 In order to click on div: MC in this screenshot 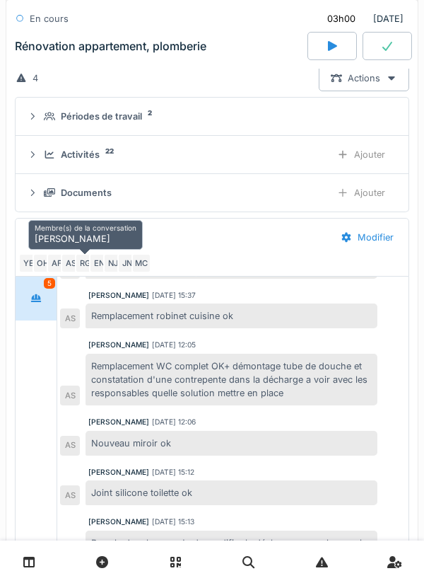, I will do `click(141, 263)`.